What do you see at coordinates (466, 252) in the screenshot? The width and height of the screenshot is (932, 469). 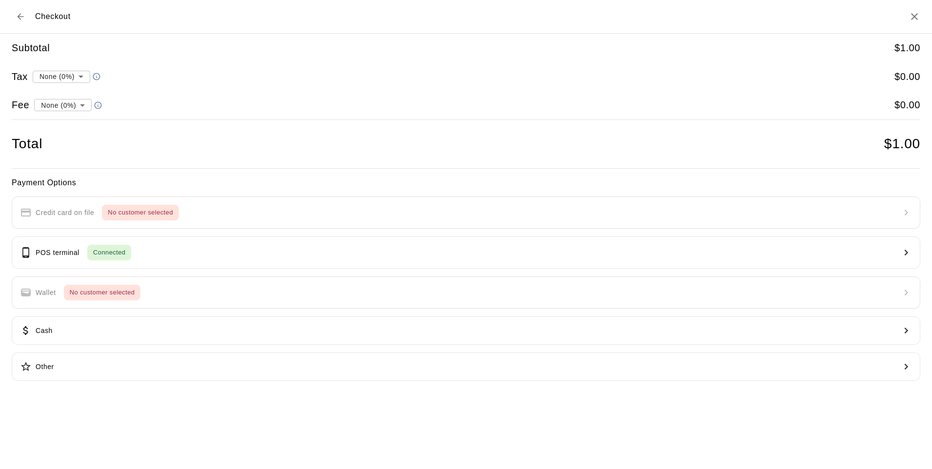 I see `button: POS terminalConnected` at bounding box center [466, 252].